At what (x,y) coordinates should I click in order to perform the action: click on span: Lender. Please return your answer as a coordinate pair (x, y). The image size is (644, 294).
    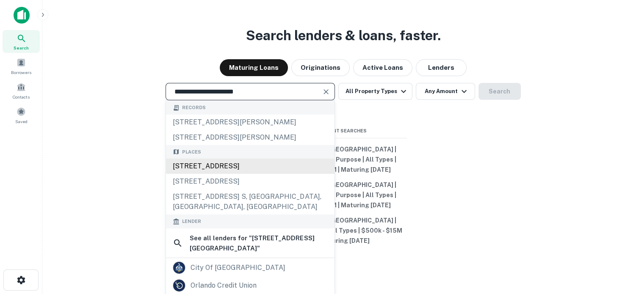
    Looking at the image, I should click on (192, 222).